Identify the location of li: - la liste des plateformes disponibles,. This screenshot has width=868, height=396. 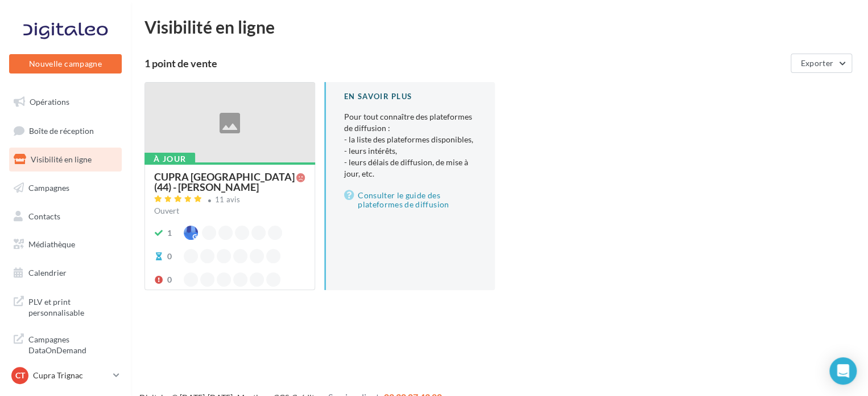
(410, 139).